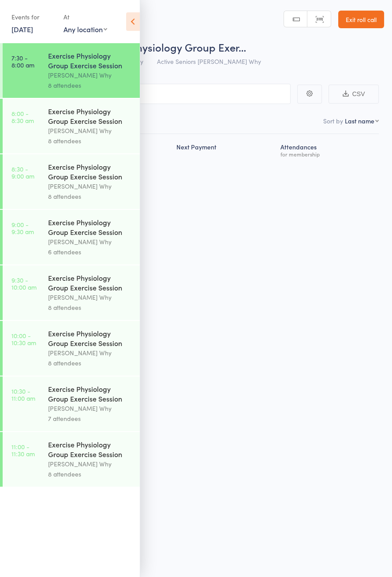 The height and width of the screenshot is (577, 392). What do you see at coordinates (327, 149) in the screenshot?
I see `div: Atten­dances` at bounding box center [327, 149].